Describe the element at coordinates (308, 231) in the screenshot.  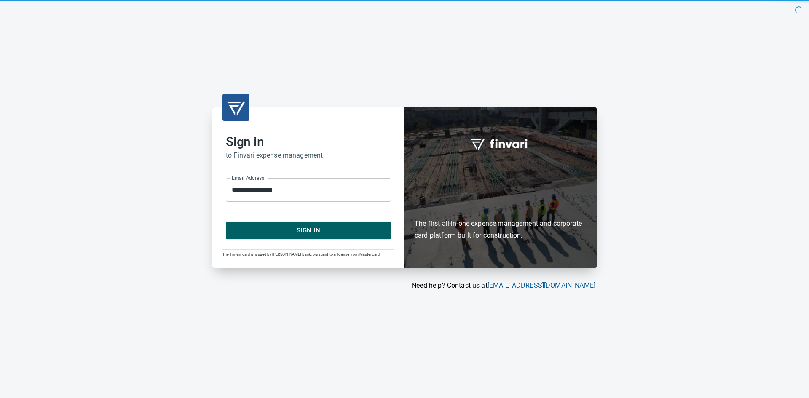
I see `button: Sign In` at that location.